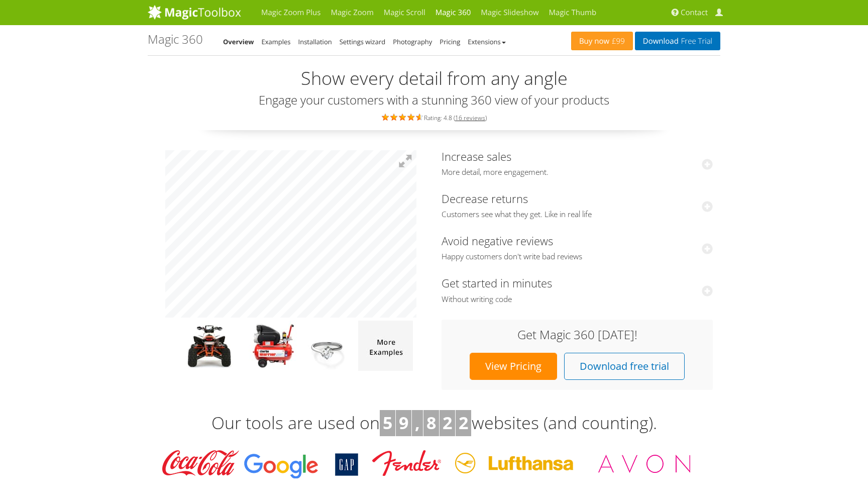  Describe the element at coordinates (577, 248) in the screenshot. I see `a: Avoid negative reviewsHappy customers don't write bad reviews` at that location.